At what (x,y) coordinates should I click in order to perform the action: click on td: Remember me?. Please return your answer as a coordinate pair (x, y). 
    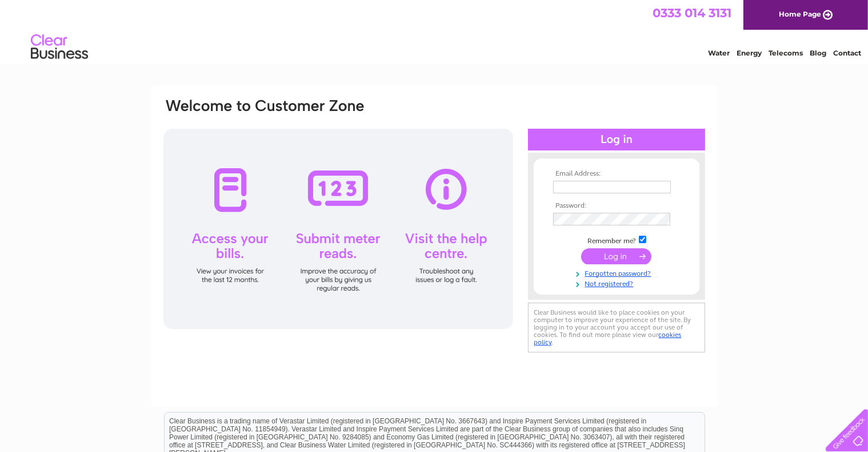
    Looking at the image, I should click on (616, 240).